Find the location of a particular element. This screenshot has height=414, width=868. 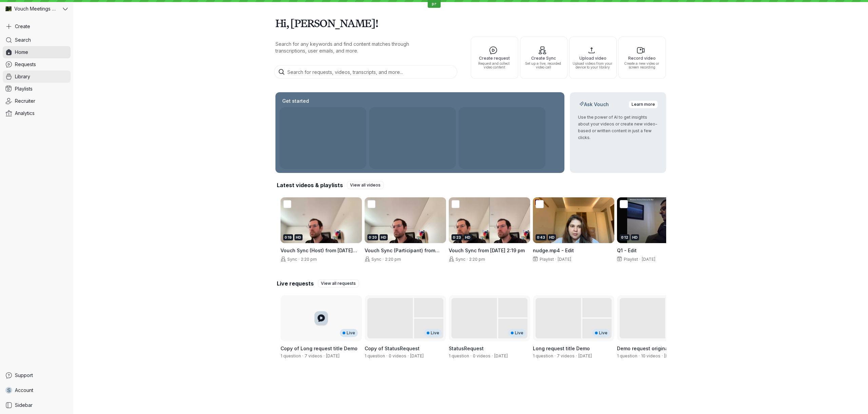

a: View all requests is located at coordinates (338, 284).